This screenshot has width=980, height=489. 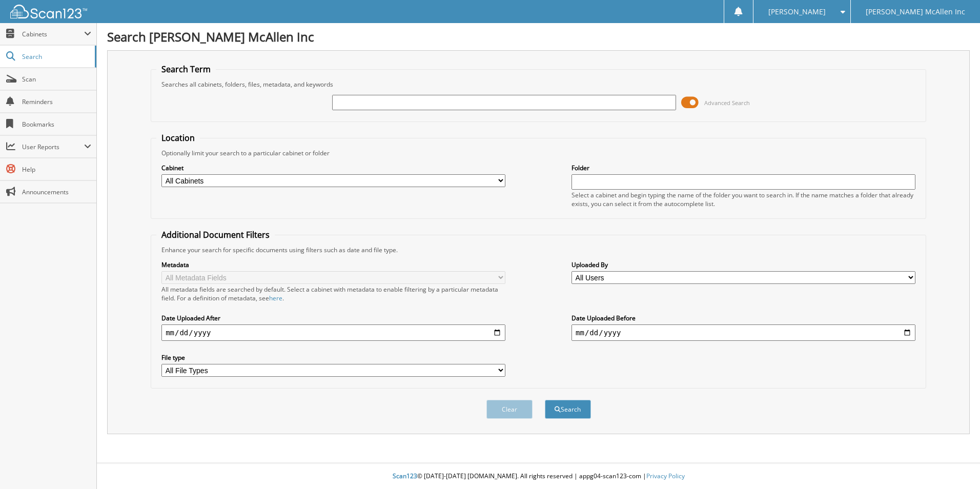 I want to click on legend: Location, so click(x=178, y=138).